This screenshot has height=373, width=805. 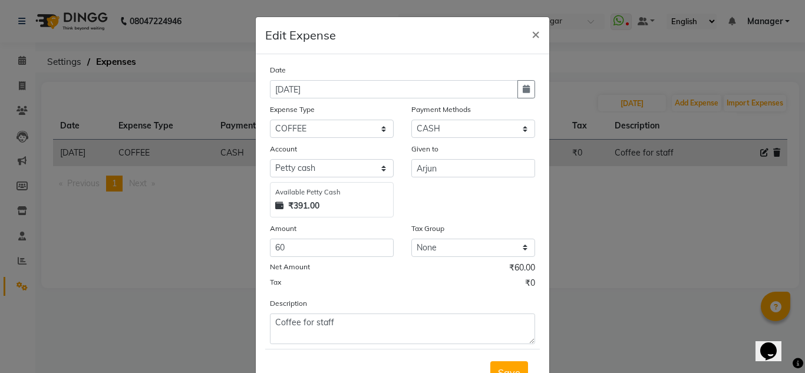 What do you see at coordinates (530, 285) in the screenshot?
I see `span: ₹0` at bounding box center [530, 285].